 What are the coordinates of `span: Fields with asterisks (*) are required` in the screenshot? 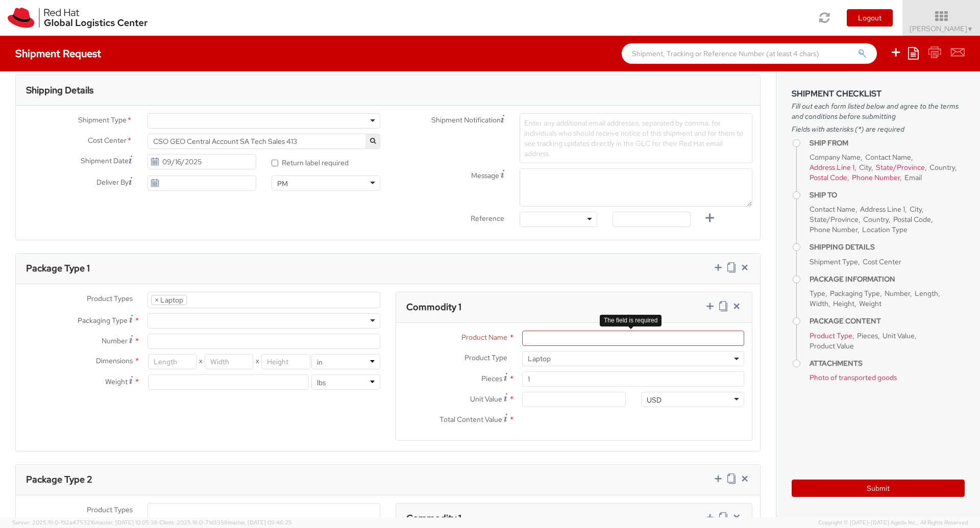 It's located at (878, 129).